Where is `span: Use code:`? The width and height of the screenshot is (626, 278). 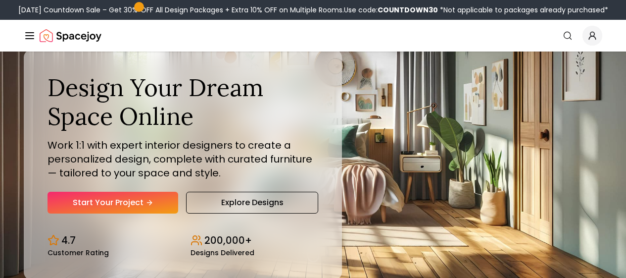
span: Use code: is located at coordinates (391, 10).